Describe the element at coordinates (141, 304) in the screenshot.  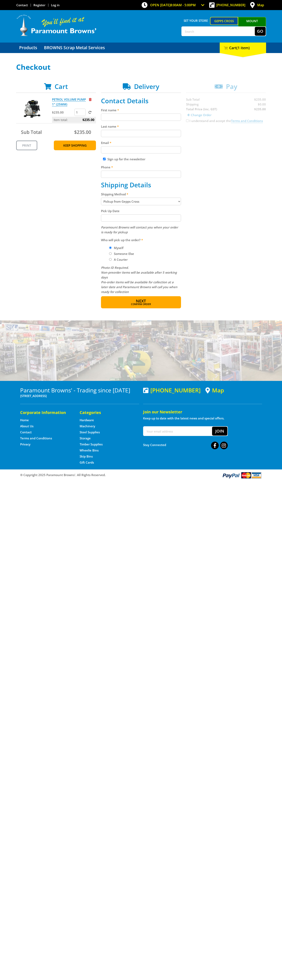
I see `span: Confirm order` at that location.